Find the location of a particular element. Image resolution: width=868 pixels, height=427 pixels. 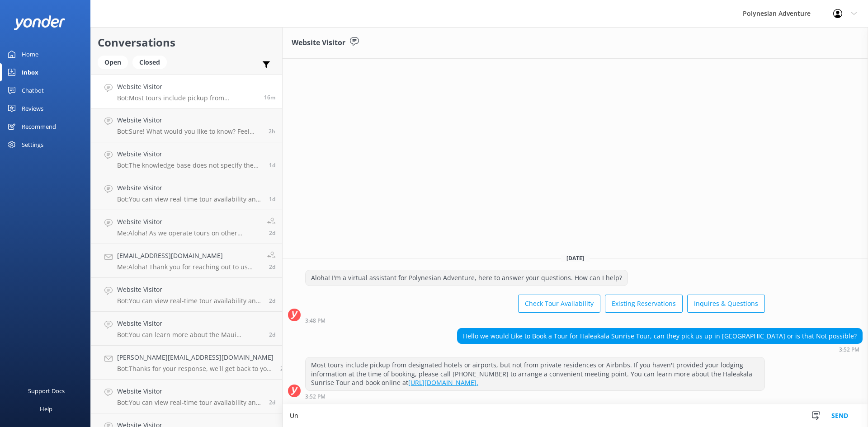

div: Recommend is located at coordinates (39, 126).